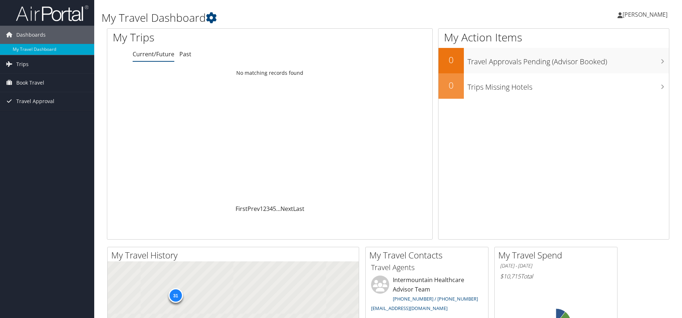  Describe the element at coordinates (554, 61) in the screenshot. I see `a: 0Travel Approvals Pending (Advisor Booked)` at that location.